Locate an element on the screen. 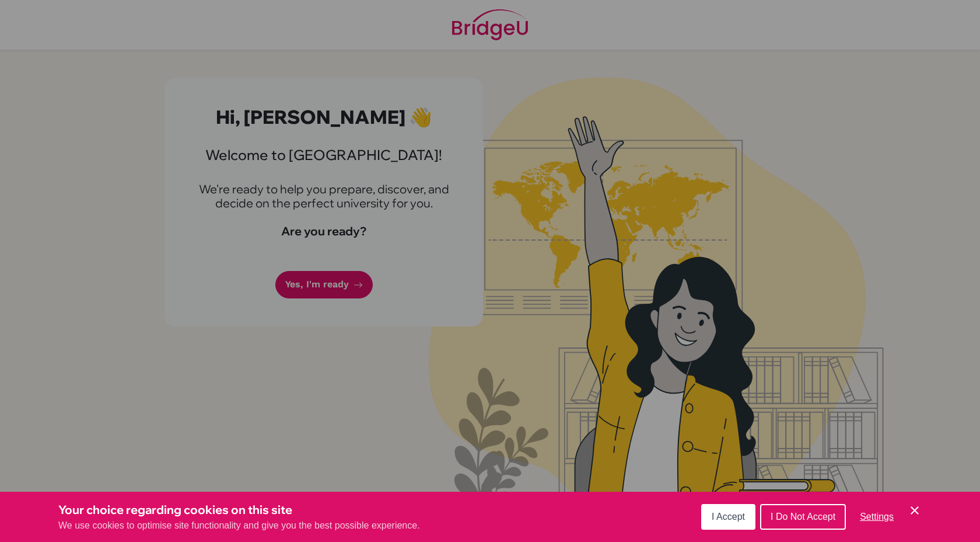  button: I Accept is located at coordinates (728, 517).